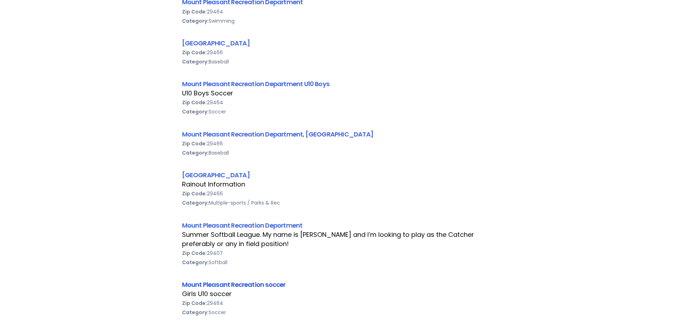 This screenshot has width=676, height=323. What do you see at coordinates (338, 203) in the screenshot?
I see `div: Multiple-sports / Parks & Rec` at bounding box center [338, 203].